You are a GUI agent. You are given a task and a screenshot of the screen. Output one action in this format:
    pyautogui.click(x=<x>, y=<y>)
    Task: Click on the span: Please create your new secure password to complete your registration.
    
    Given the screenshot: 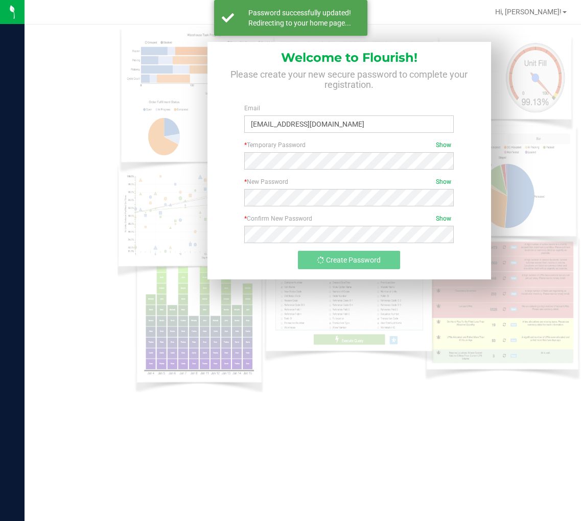 What is the action you would take?
    pyautogui.click(x=349, y=79)
    